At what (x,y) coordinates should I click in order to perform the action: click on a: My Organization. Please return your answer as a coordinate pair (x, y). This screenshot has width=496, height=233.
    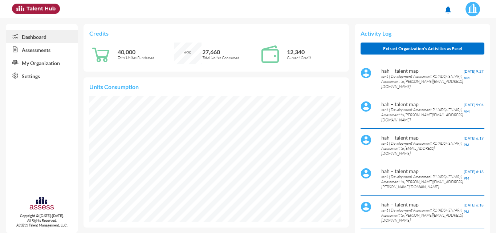
    Looking at the image, I should click on (42, 62).